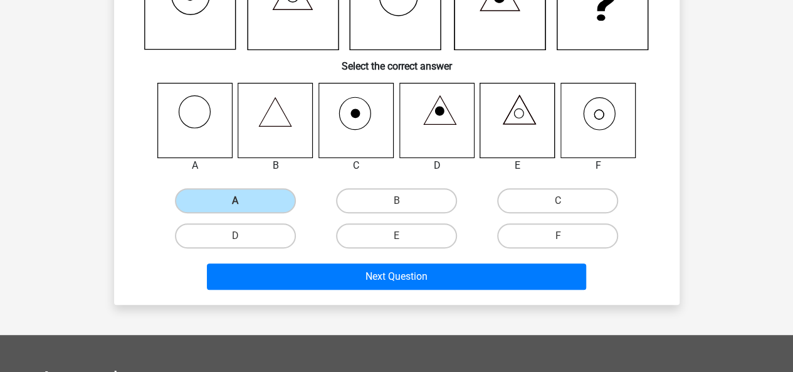 Image resolution: width=793 pixels, height=372 pixels. What do you see at coordinates (396, 201) in the screenshot?
I see `label: B` at bounding box center [396, 201].